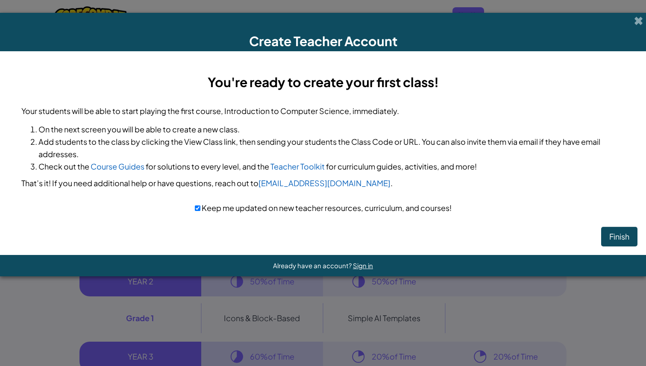 The height and width of the screenshot is (366, 646). What do you see at coordinates (619, 237) in the screenshot?
I see `button: Finish` at bounding box center [619, 237].